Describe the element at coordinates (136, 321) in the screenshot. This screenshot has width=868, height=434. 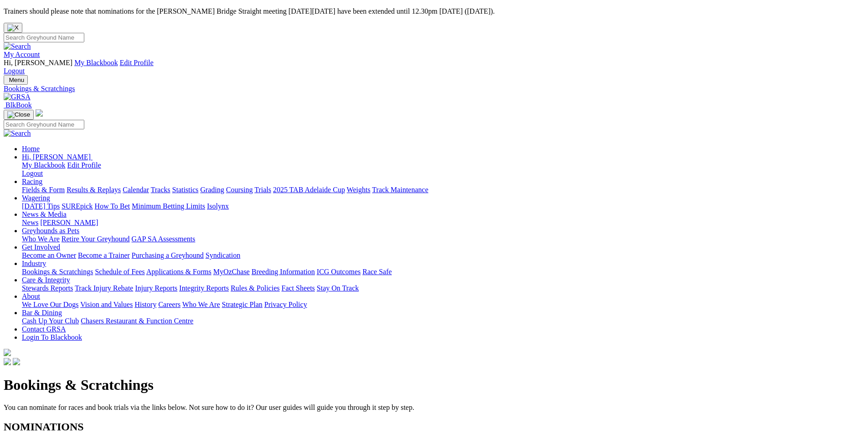
I see `a: Chasers Restaurant & Function Centre` at that location.